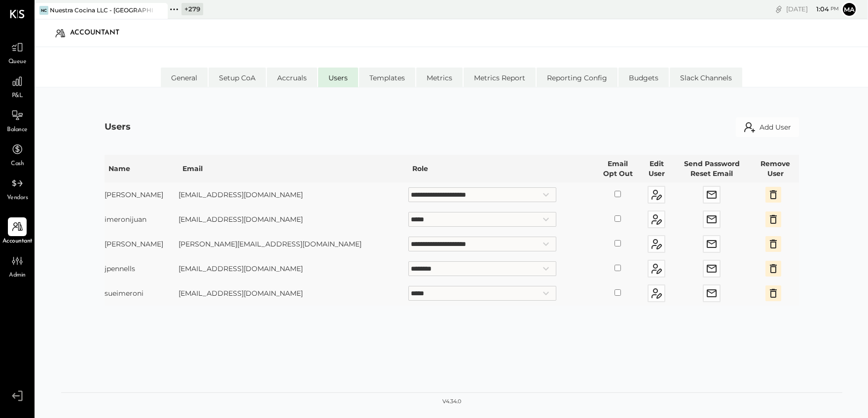 The width and height of the screenshot is (868, 418). Describe the element at coordinates (849, 9) in the screenshot. I see `button: Ma` at that location.